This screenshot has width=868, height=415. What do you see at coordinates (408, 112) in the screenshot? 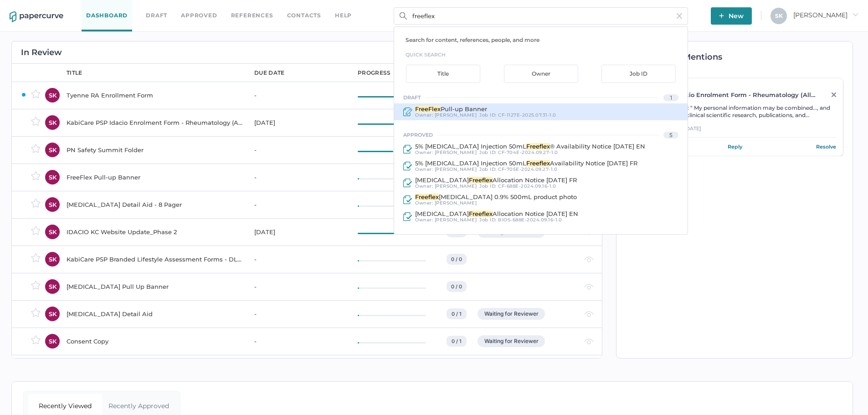
I see `img: draft-icon.2fe86ec2.svg` at bounding box center [408, 112].